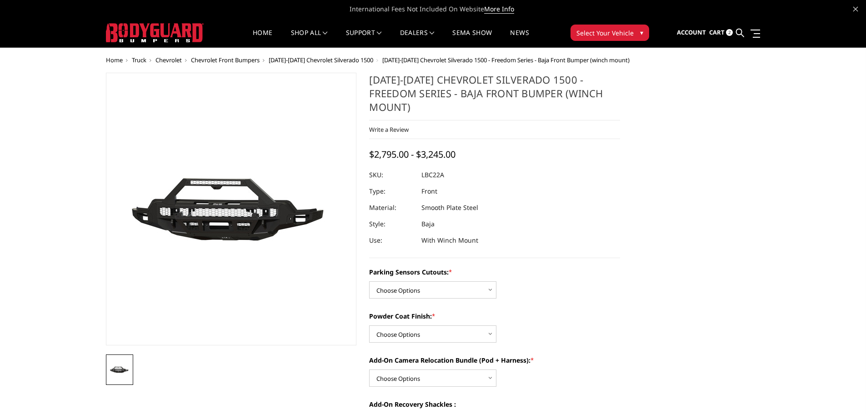 Image resolution: width=866 pixels, height=414 pixels. I want to click on label: Parking Sensors Cutouts:, so click(495, 272).